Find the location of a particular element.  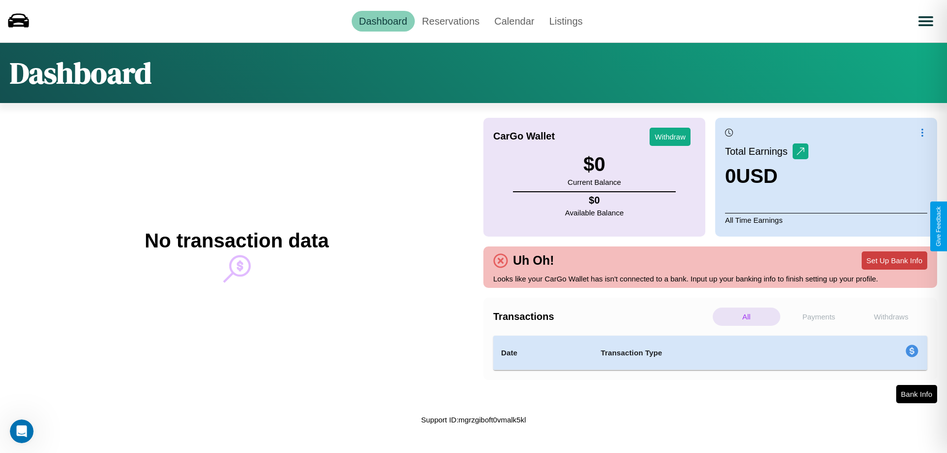

a: Listings is located at coordinates (566, 21).